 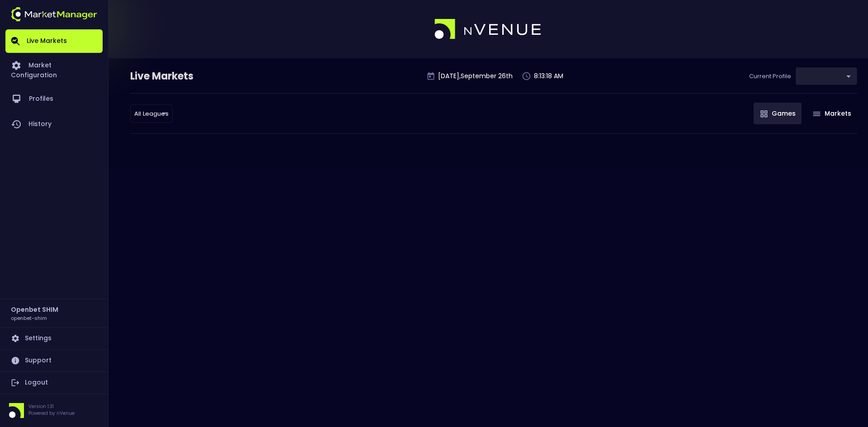 What do you see at coordinates (54, 382) in the screenshot?
I see `a: Logout` at bounding box center [54, 382].